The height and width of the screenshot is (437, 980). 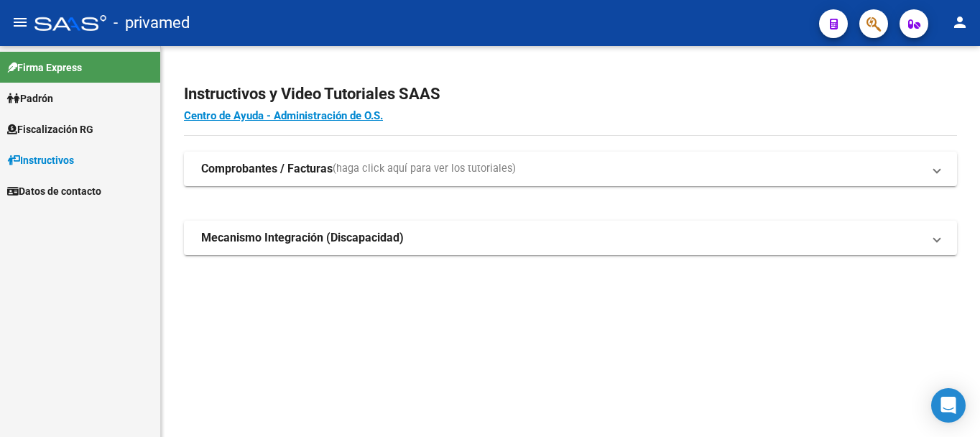 I want to click on span: Firma Express, so click(x=44, y=68).